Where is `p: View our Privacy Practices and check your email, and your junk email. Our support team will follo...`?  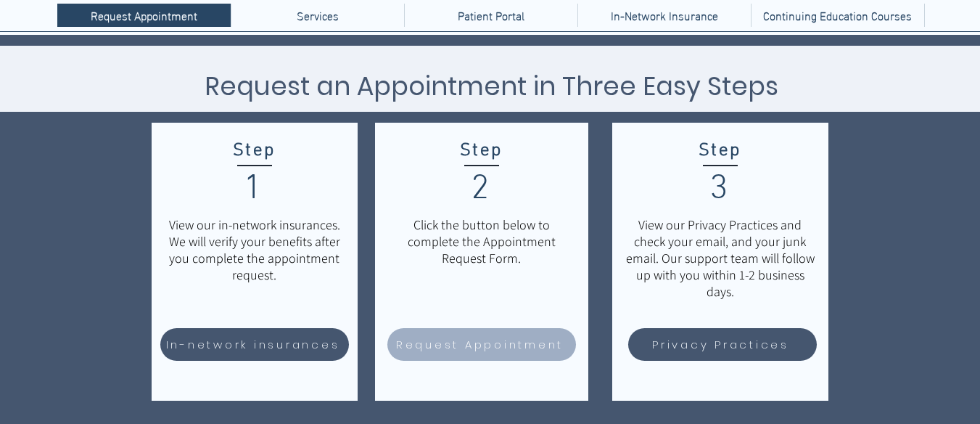
p: View our Privacy Practices and check your email, and your junk email. Our support team will follo... is located at coordinates (720, 258).